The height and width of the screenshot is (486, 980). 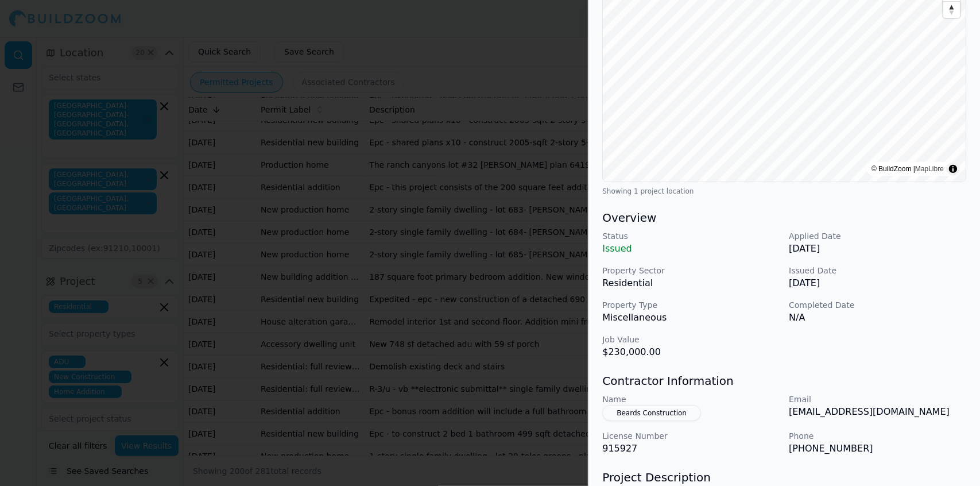 What do you see at coordinates (691, 449) in the screenshot?
I see `p: 915927` at bounding box center [691, 449].